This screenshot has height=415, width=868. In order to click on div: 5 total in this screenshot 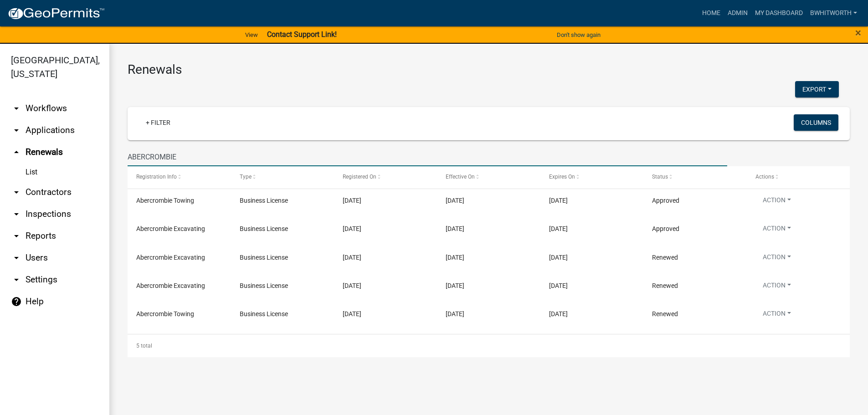, I will do `click(488, 346)`.